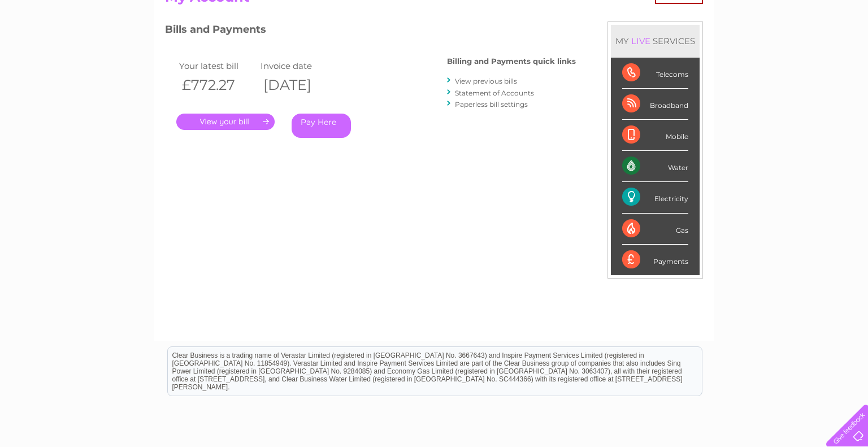 Image resolution: width=868 pixels, height=447 pixels. Describe the element at coordinates (655, 229) in the screenshot. I see `div: Gas` at that location.